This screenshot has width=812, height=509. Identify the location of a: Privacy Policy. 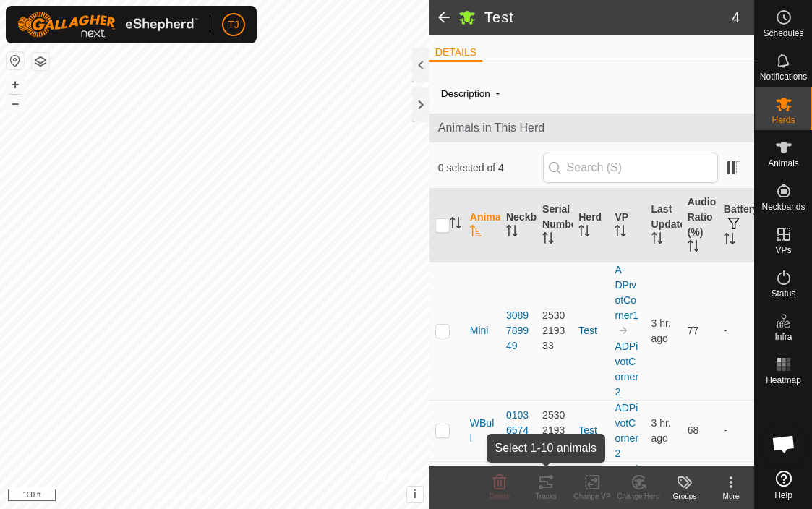
(184, 496).